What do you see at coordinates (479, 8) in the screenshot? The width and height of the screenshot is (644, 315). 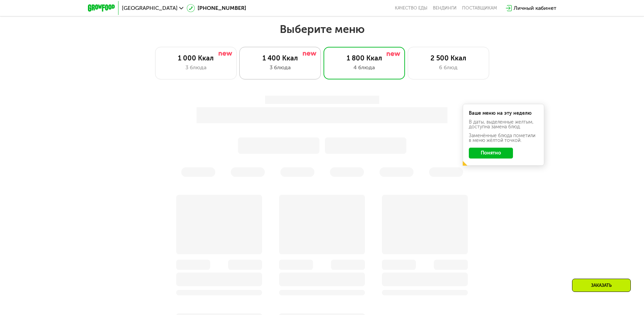 I see `div: поставщикам` at bounding box center [479, 8].